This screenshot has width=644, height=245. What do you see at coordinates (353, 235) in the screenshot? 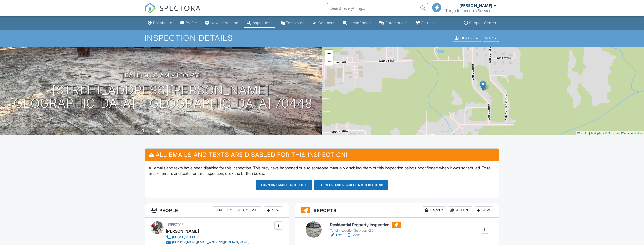
I see `a: View` at bounding box center [353, 235].